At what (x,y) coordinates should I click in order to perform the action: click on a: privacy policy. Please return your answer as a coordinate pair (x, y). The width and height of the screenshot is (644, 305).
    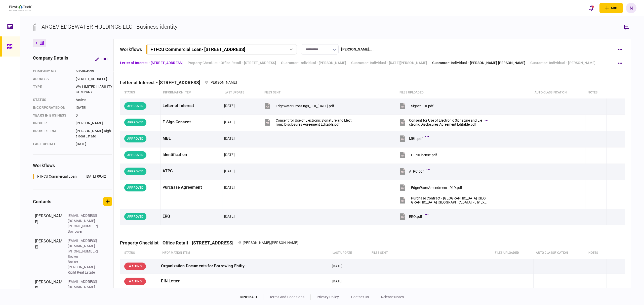
    Looking at the image, I should click on (328, 297).